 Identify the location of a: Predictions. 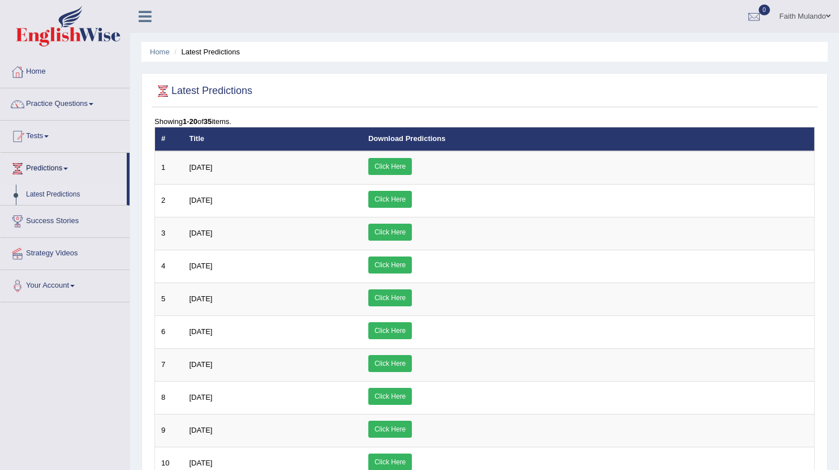
(63, 167).